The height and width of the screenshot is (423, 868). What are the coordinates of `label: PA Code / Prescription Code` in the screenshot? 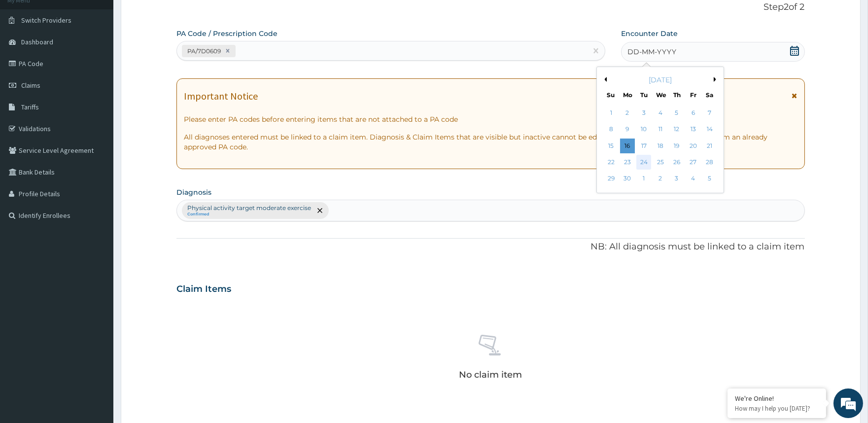 It's located at (227, 34).